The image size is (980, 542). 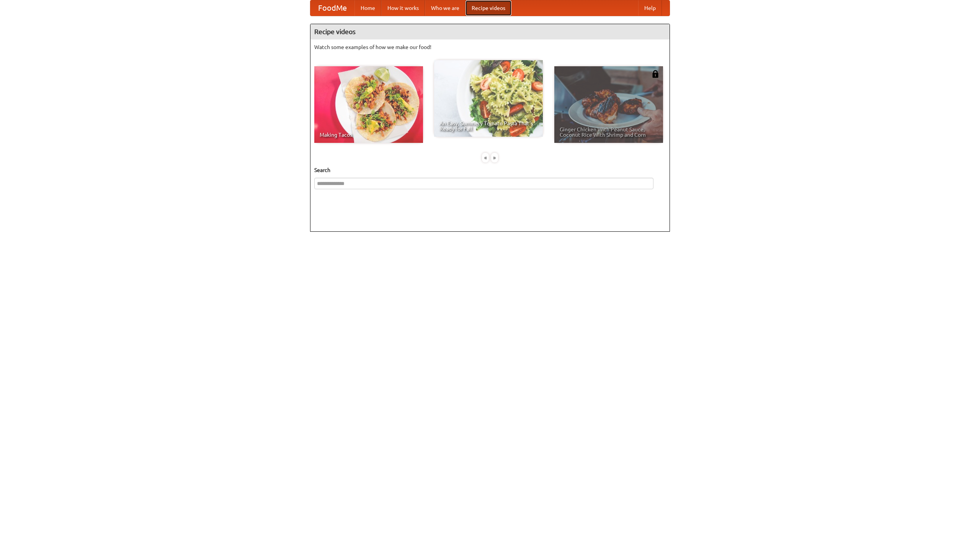 What do you see at coordinates (369, 134) in the screenshot?
I see `span: Making Tacos` at bounding box center [369, 134].